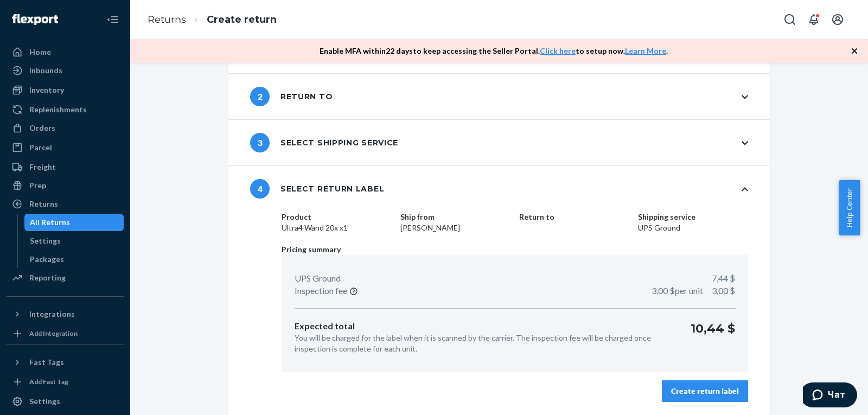  What do you see at coordinates (494, 51) in the screenshot?
I see `p: Enable MFA within 22 days to keep accessing the Seller Portal. to setup now. .` at bounding box center [494, 51].